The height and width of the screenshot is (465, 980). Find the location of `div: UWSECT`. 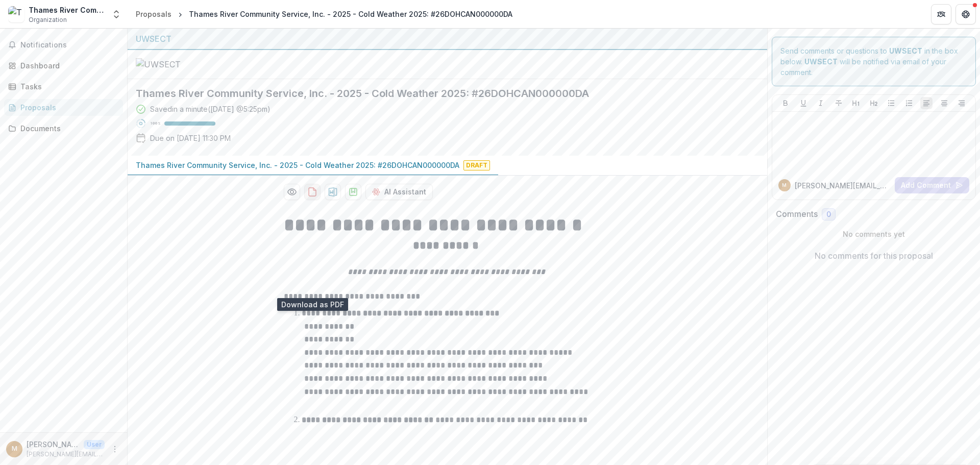

div: UWSECT is located at coordinates (447, 39).